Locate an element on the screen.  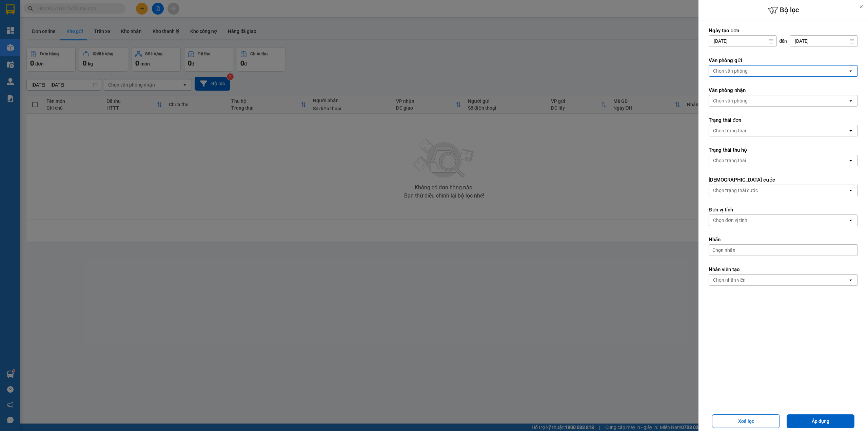
label: Nhân viên tạo is located at coordinates (783, 269).